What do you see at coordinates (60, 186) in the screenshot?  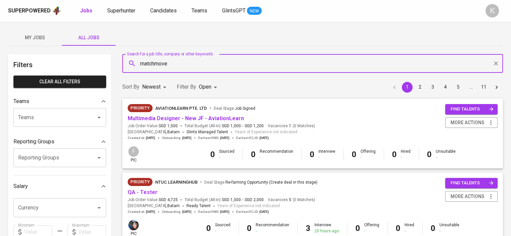 I see `div: Salary` at bounding box center [60, 186].